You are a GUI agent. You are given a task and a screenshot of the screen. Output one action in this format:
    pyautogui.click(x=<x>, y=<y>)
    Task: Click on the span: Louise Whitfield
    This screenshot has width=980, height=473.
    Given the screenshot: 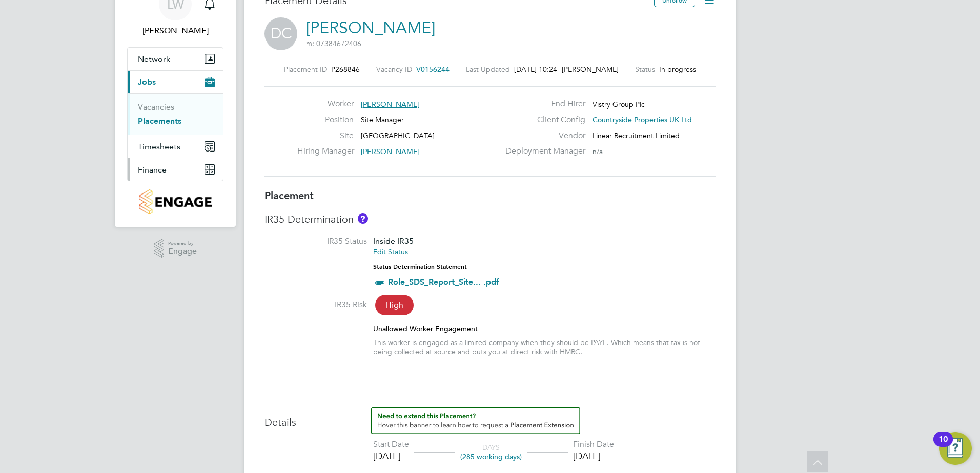 What is the action you would take?
    pyautogui.click(x=175, y=31)
    